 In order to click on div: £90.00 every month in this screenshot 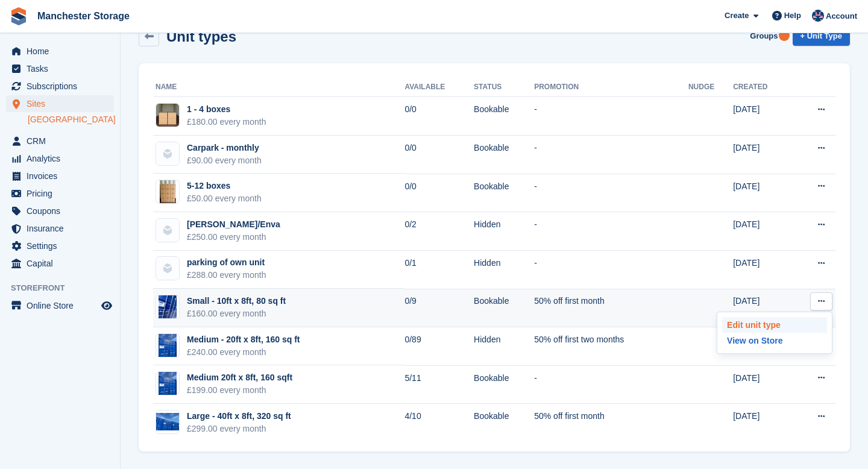, I will do `click(224, 160)`.